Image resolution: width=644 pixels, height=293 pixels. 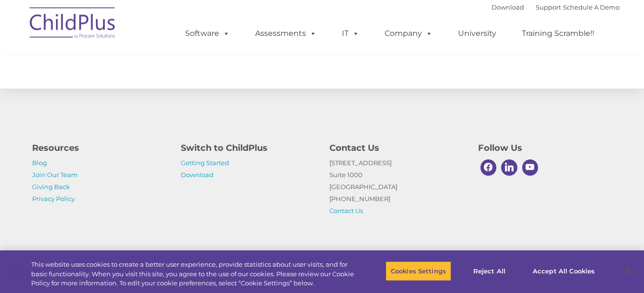 I want to click on a: Facebook, so click(x=488, y=167).